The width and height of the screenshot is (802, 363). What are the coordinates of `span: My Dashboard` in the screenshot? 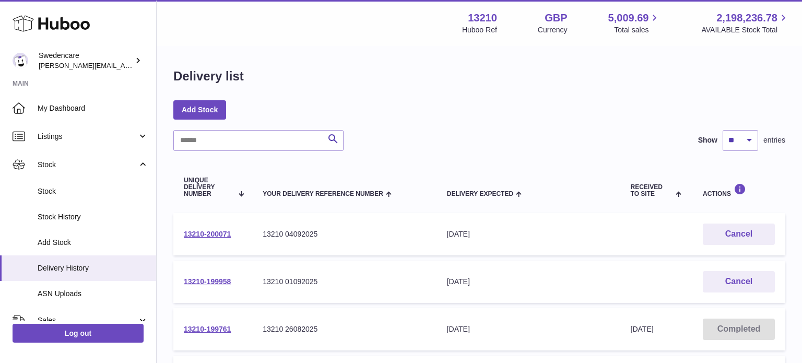 It's located at (93, 108).